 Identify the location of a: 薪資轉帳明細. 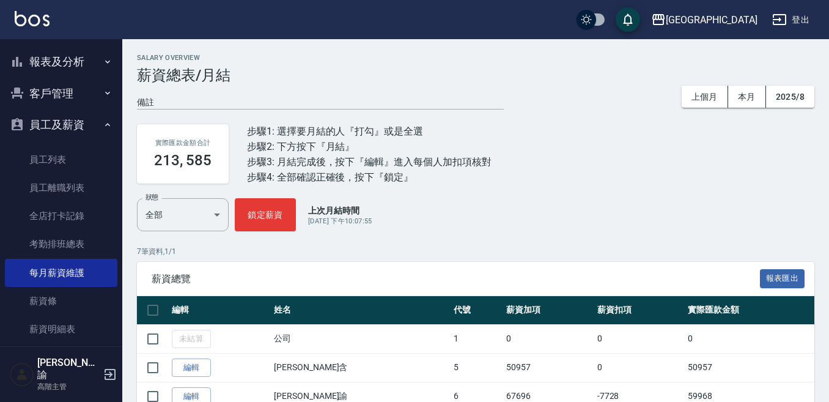
(61, 357).